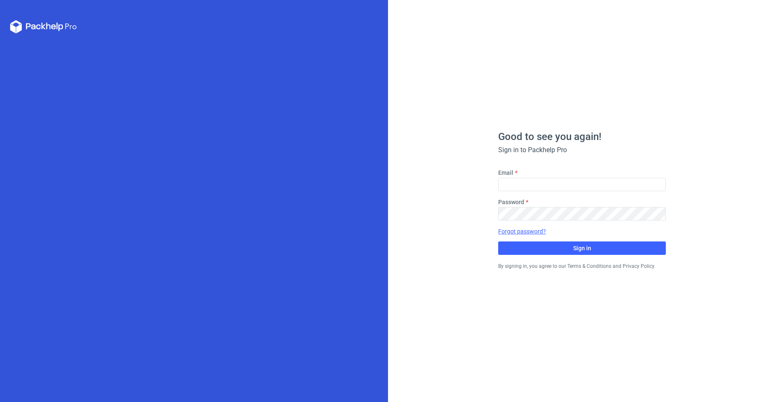  What do you see at coordinates (582, 248) in the screenshot?
I see `span: Sign in` at bounding box center [582, 248].